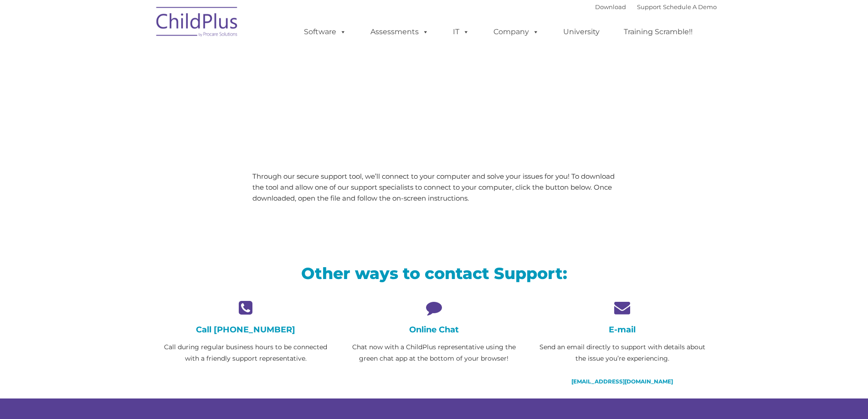 The width and height of the screenshot is (868, 419). What do you see at coordinates (434, 187) in the screenshot?
I see `p: Through our secure support tool, we’ll connect to your computer and solve your issues for you! To...` at bounding box center [434, 187].